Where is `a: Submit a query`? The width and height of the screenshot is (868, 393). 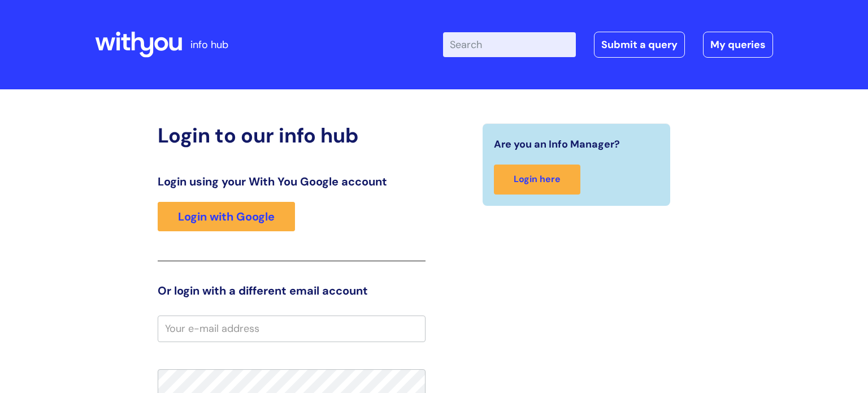
a: Submit a query is located at coordinates (639, 45).